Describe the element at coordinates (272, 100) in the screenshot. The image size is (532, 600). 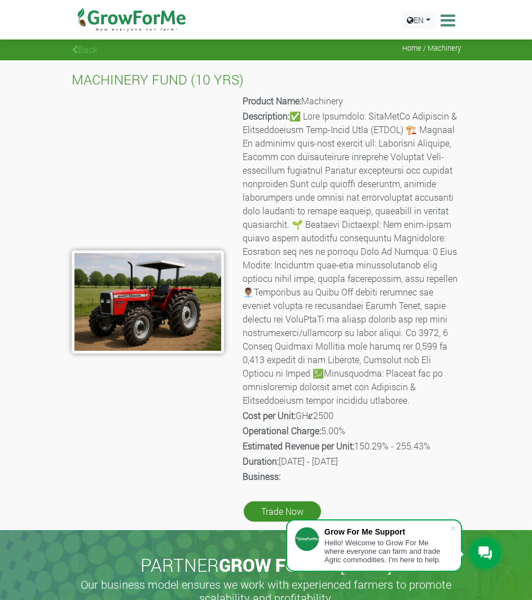
I see `b: Product Name:` at that location.